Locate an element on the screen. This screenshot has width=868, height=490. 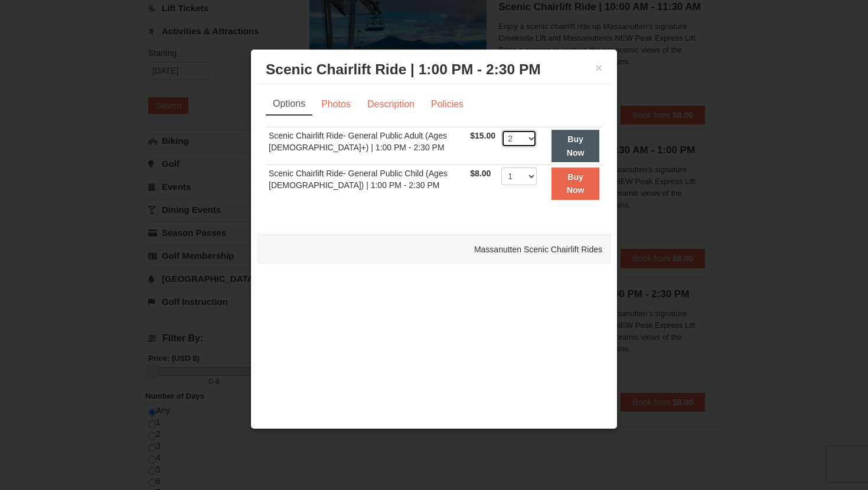
a: Policies is located at coordinates (447, 104).